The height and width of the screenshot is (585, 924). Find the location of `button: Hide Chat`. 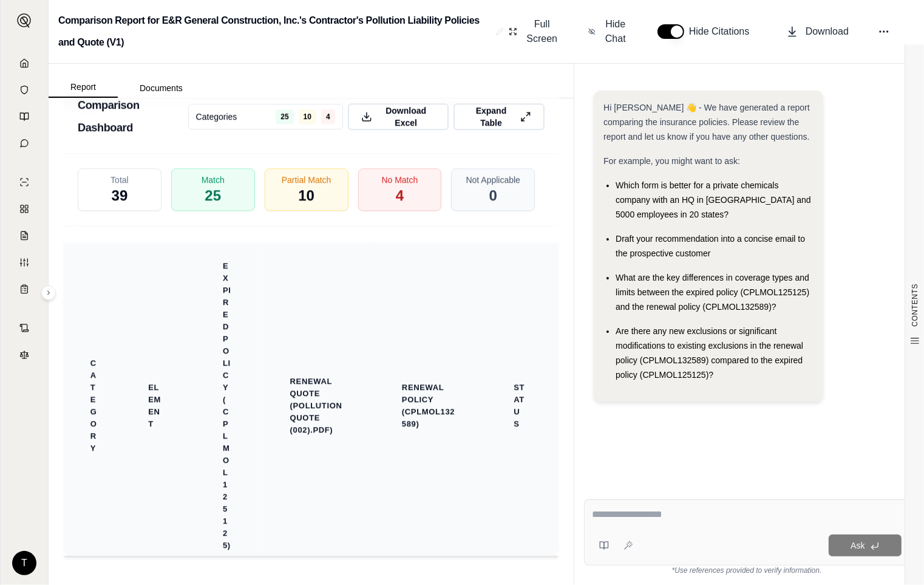

button: Hide Chat is located at coordinates (609, 31).